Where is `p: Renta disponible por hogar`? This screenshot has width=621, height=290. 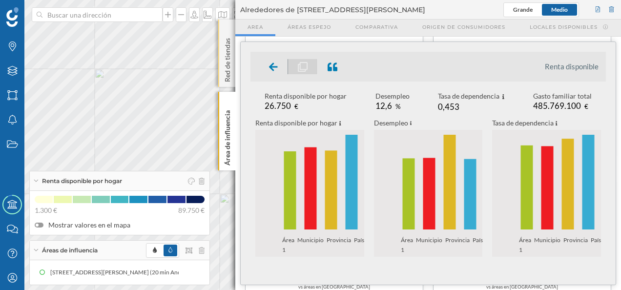
p: Renta disponible por hogar is located at coordinates (296, 123).